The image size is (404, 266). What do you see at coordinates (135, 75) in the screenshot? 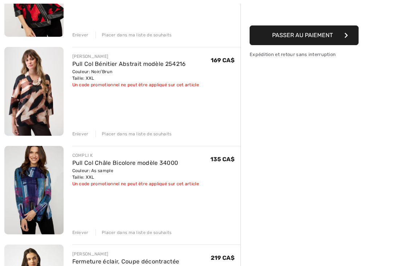
I see `div: Couleur: Noir/Brun Taille: XXL` at bounding box center [135, 75].